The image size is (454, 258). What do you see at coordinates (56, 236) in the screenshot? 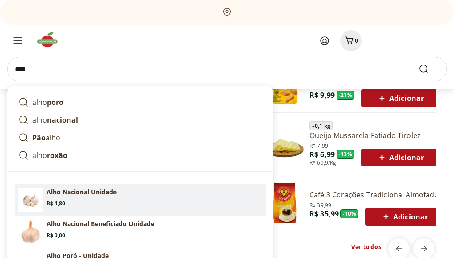
I see `span: R$ 3,00` at bounding box center [56, 236].